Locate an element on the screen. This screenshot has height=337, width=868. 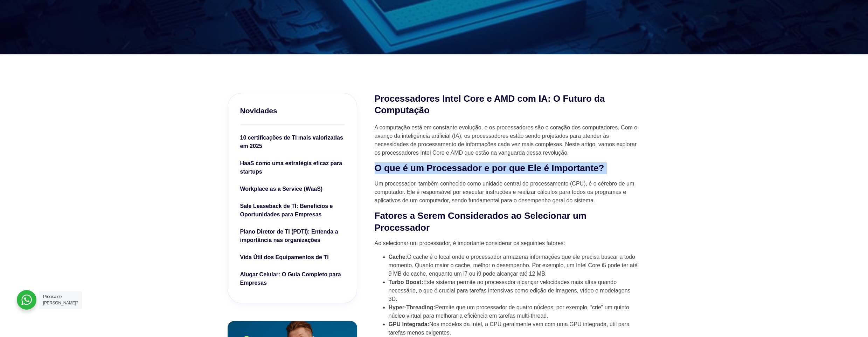
span: Workplace as a Service (WaaS) is located at coordinates (292, 189).